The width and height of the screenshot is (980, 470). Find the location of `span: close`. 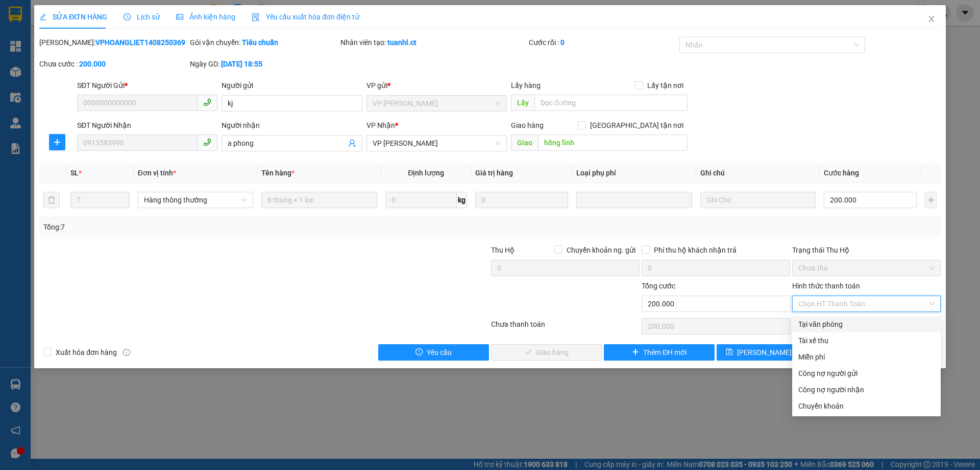

span: close is located at coordinates (932, 19).